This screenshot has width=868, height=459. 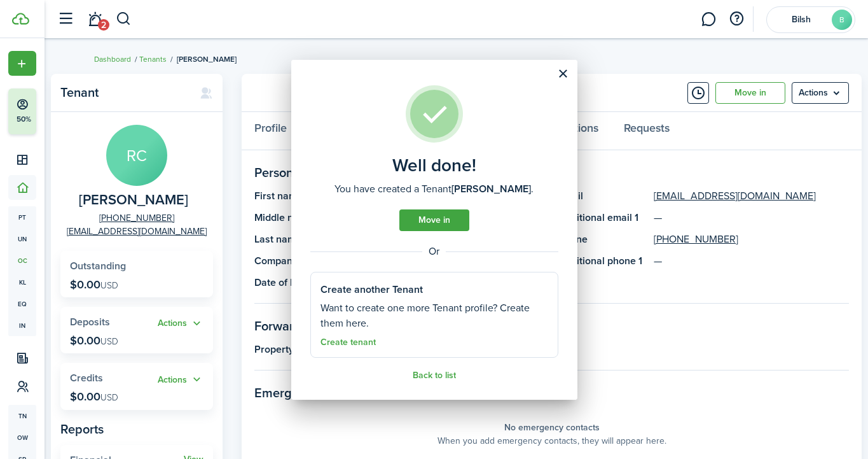 What do you see at coordinates (371, 290) in the screenshot?
I see `well-done-section-title: Create another Tenant` at bounding box center [371, 290].